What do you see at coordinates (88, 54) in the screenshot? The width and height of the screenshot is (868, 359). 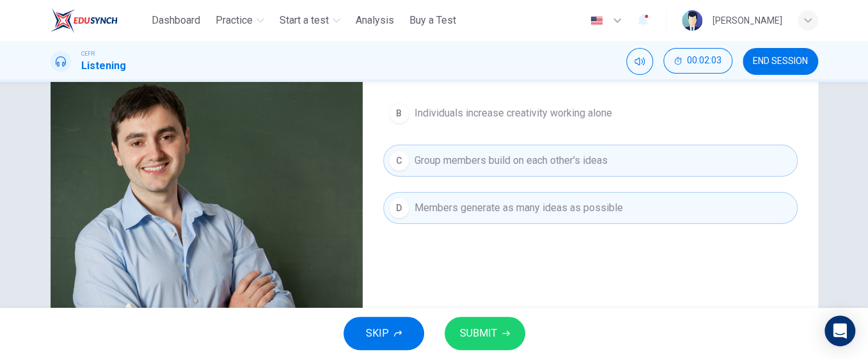 I see `span: CEFR` at bounding box center [88, 54].